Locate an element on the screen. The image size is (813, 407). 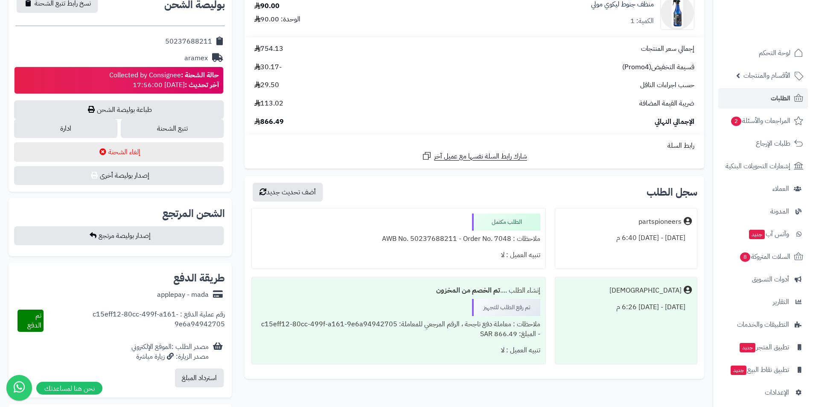
div: 50237688211 is located at coordinates (189, 41).